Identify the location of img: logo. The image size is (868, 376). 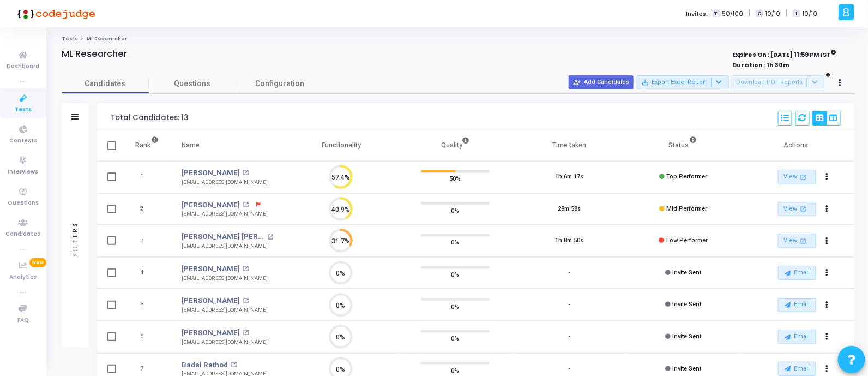
(54, 14).